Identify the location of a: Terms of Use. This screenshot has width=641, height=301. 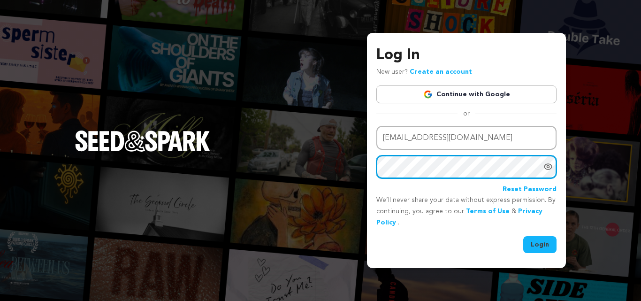
(488, 211).